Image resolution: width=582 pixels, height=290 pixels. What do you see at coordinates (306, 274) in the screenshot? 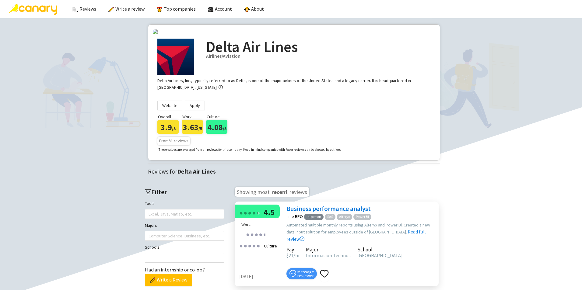
I see `span: Message reviewer` at bounding box center [306, 274].